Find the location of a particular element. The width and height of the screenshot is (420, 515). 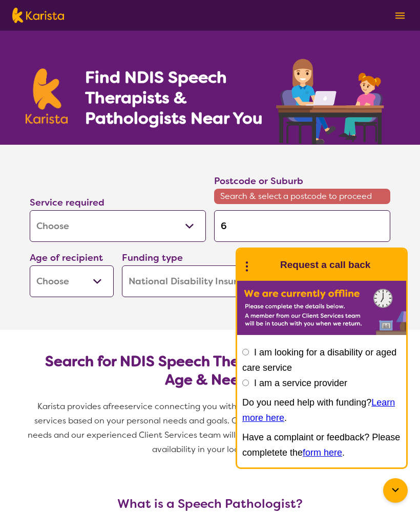

img: menu is located at coordinates (400, 15).